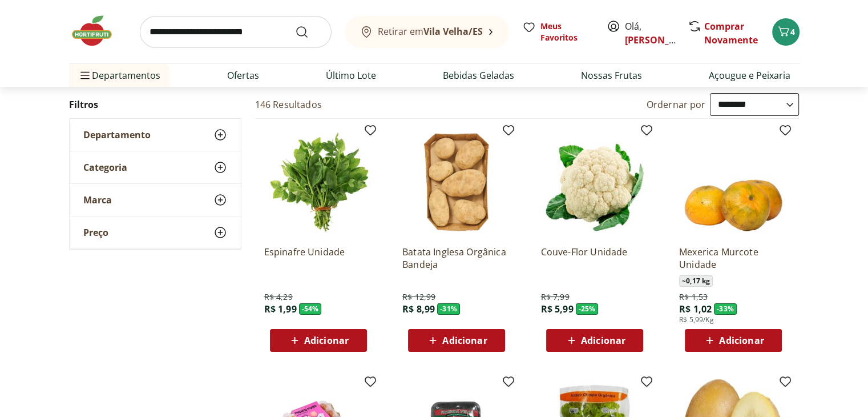 The height and width of the screenshot is (417, 868). I want to click on span: ~ 0,17 kg, so click(695, 281).